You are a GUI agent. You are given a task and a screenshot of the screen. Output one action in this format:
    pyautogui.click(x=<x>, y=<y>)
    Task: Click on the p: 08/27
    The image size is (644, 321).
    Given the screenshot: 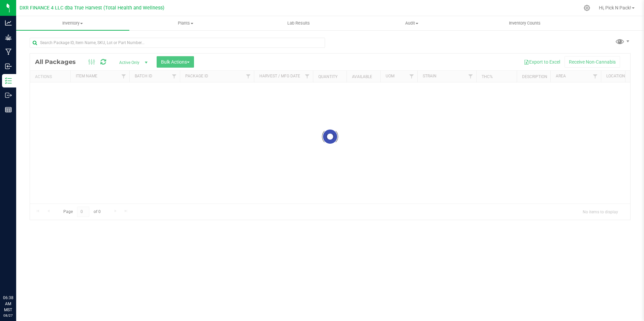 What is the action you would take?
    pyautogui.click(x=8, y=315)
    